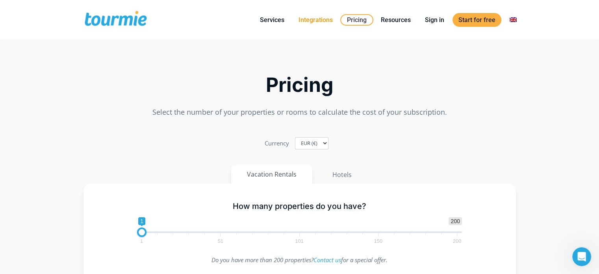 This screenshot has width=599, height=274. What do you see at coordinates (300, 85) in the screenshot?
I see `h2: Pricing` at bounding box center [300, 85].